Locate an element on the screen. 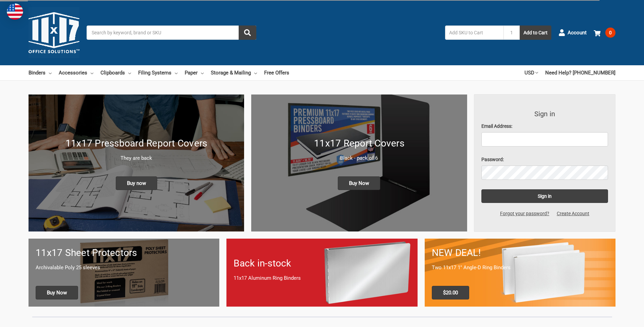  span: 0 is located at coordinates (610, 32).